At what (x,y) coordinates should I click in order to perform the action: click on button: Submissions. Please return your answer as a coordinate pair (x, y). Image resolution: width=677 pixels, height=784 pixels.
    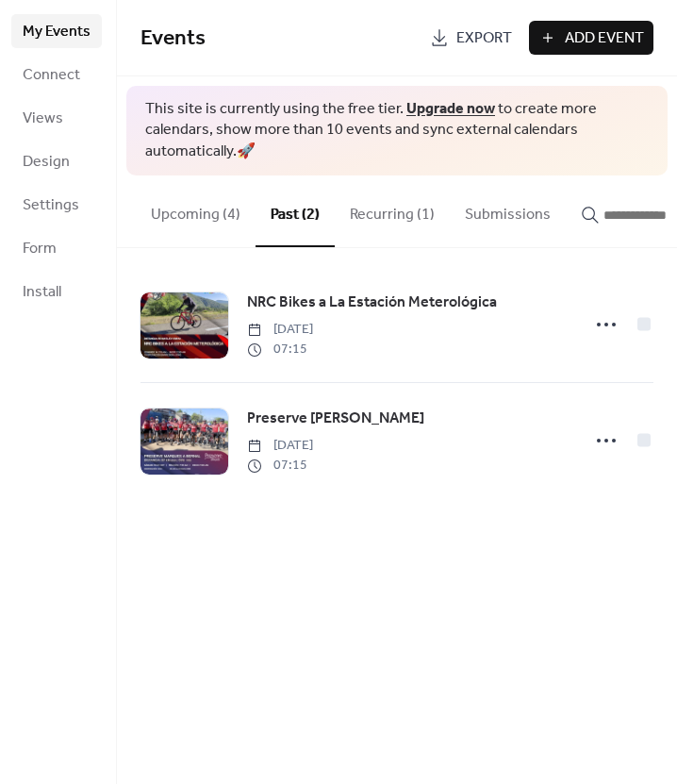
    Looking at the image, I should click on (507, 210).